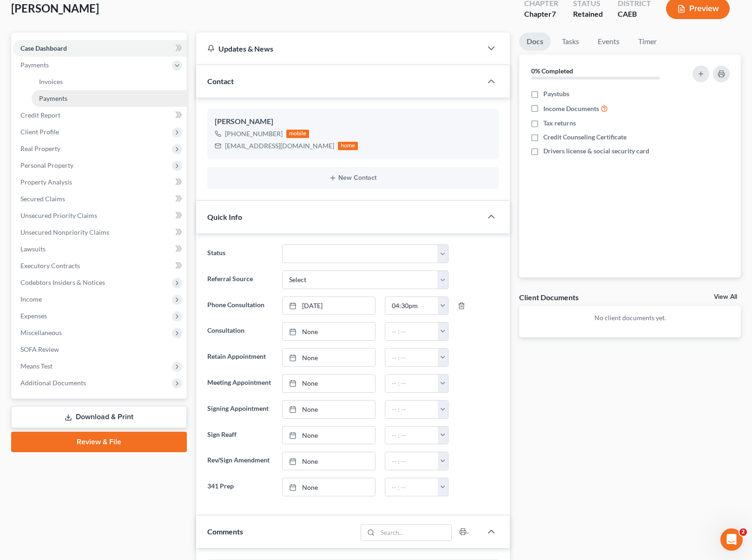 This screenshot has height=560, width=752. What do you see at coordinates (34, 315) in the screenshot?
I see `span: Expenses` at bounding box center [34, 315].